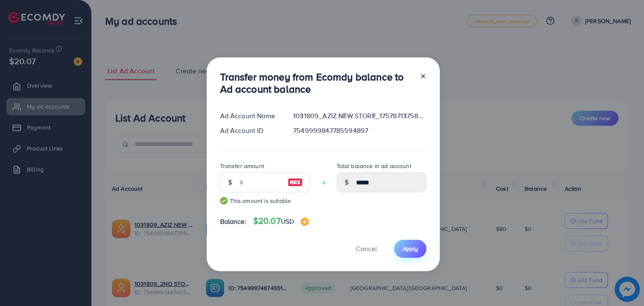 The image size is (644, 306). Describe the element at coordinates (265, 201) in the screenshot. I see `small: This amount is suitable` at that location.